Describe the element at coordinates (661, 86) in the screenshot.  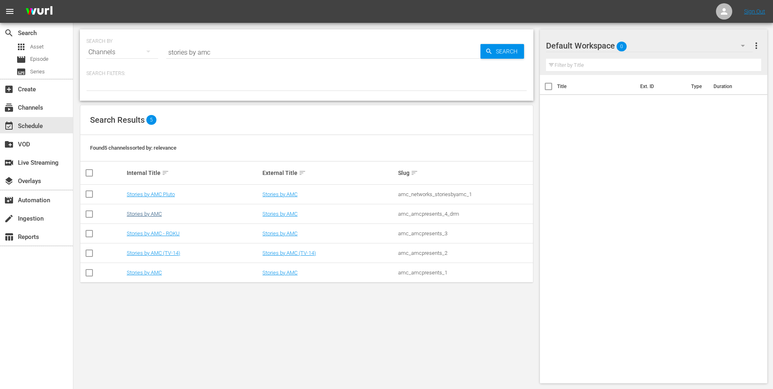
I see `th: Ext. ID` at that location.